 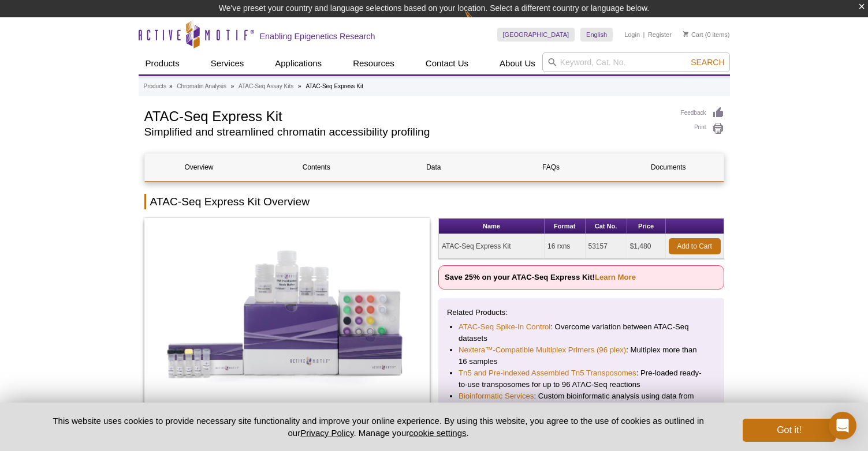 What do you see at coordinates (199, 167) in the screenshot?
I see `a: Overview` at bounding box center [199, 167].